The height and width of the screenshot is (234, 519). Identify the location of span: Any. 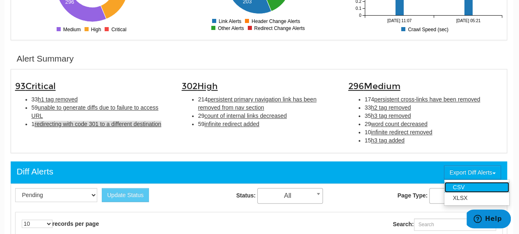
(462, 196).